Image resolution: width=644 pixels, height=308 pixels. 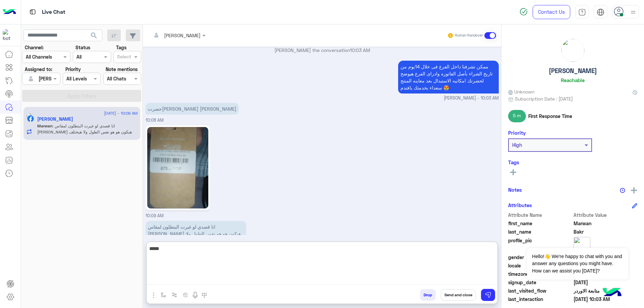 What do you see at coordinates (622, 190) in the screenshot?
I see `img: notes` at bounding box center [622, 190].